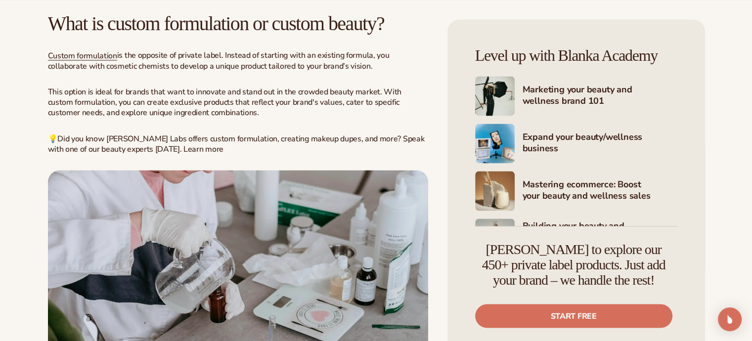 This screenshot has height=341, width=752. What do you see at coordinates (495, 191) in the screenshot?
I see `img: Shopify Image 4` at bounding box center [495, 191].